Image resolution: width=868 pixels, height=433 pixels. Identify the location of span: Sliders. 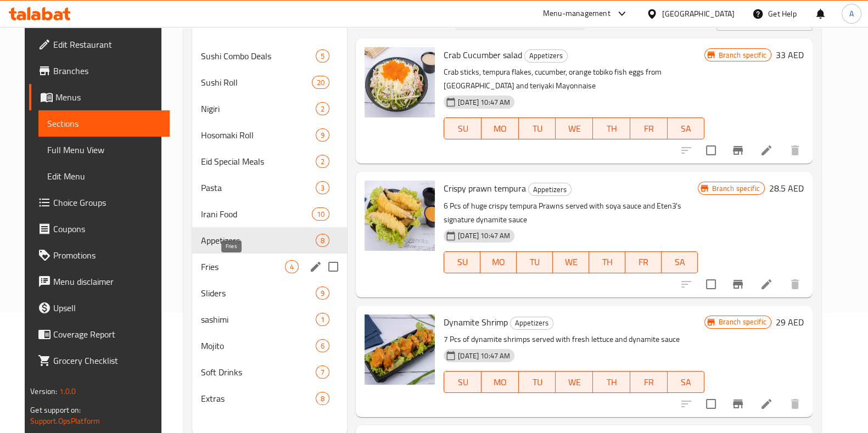
(258, 293).